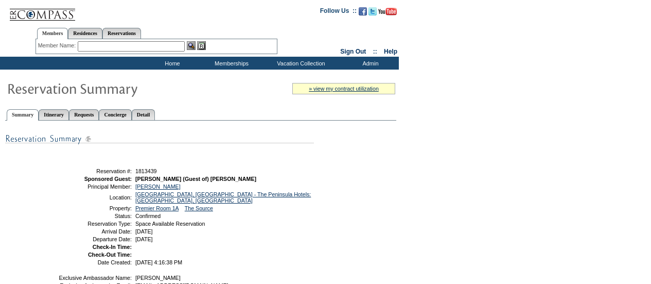 The image size is (651, 284). Describe the element at coordinates (95, 231) in the screenshot. I see `td: Arrival Date:` at that location.